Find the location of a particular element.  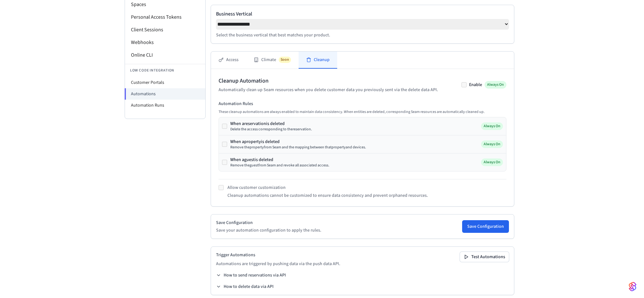

img: SeamLogoGradient.69752ec5.svg is located at coordinates (632, 286).